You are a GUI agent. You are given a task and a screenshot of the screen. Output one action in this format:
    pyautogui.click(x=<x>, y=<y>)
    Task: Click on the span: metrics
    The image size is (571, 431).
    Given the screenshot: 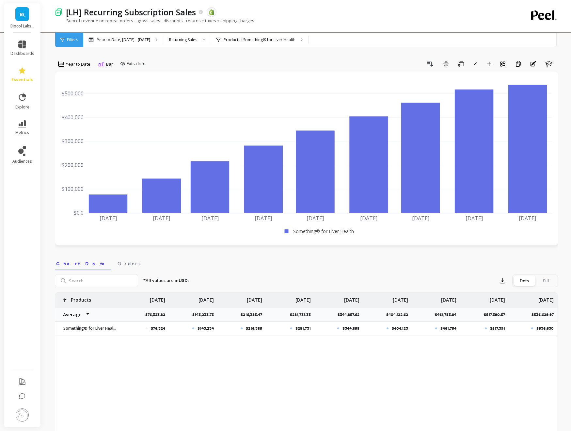 What is the action you would take?
    pyautogui.click(x=22, y=133)
    